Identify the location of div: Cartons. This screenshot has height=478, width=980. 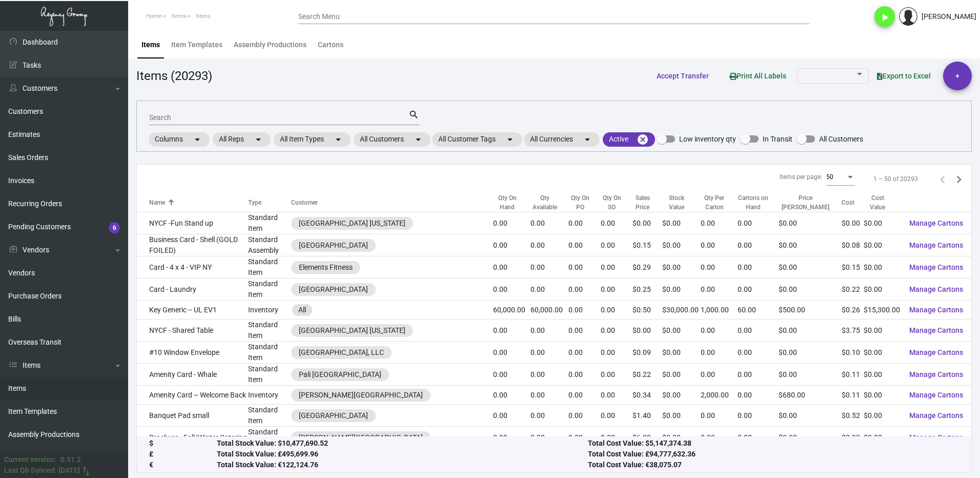
(331, 45).